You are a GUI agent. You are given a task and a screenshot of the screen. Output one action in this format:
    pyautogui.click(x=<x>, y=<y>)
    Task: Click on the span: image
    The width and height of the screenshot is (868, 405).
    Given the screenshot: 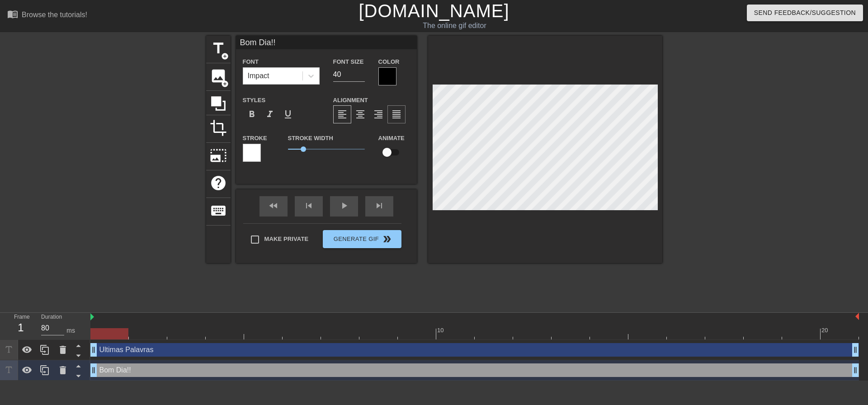 What is the action you would take?
    pyautogui.click(x=218, y=76)
    